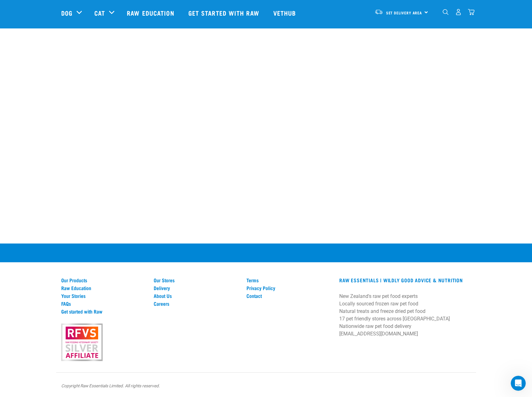  I want to click on a: Dog, so click(67, 13).